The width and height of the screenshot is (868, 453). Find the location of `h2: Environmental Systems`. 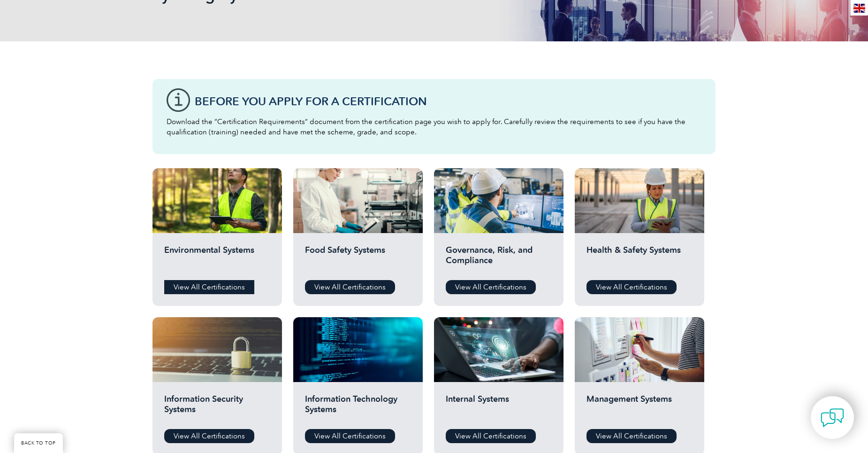

h2: Environmental Systems is located at coordinates (218, 259).